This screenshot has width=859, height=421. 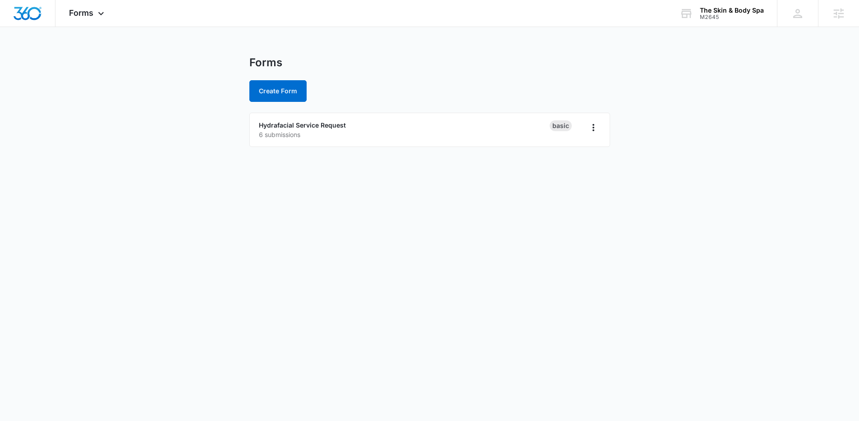 I want to click on a: Hydrafacial Service Request, so click(x=302, y=125).